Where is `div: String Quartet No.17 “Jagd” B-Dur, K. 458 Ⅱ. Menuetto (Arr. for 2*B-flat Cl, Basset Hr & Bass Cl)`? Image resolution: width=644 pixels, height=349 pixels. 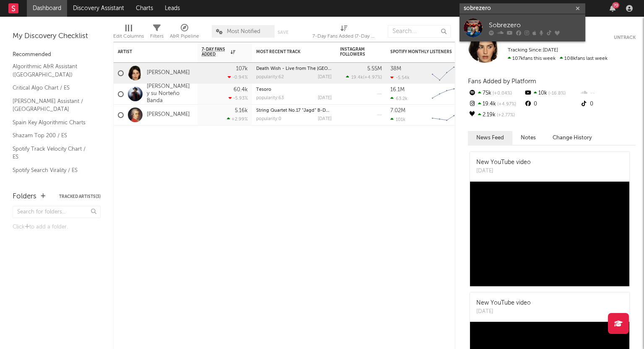 div: String Quartet No.17 “Jagd” B-Dur, K. 458 Ⅱ. Menuetto (Arr. for 2*B-flat Cl, Basset Hr & Bass Cl) is located at coordinates (294, 110).